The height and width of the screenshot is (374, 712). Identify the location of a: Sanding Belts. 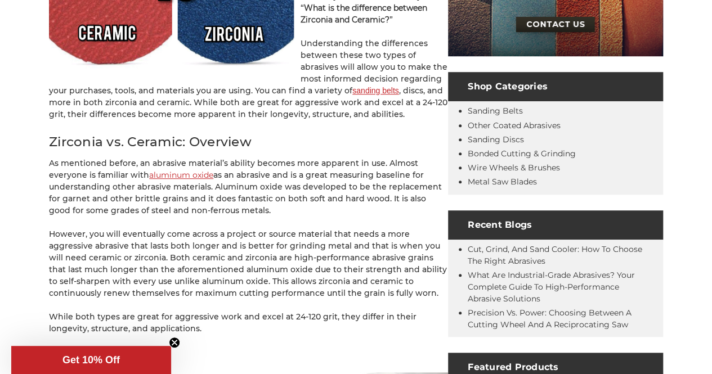
(495, 111).